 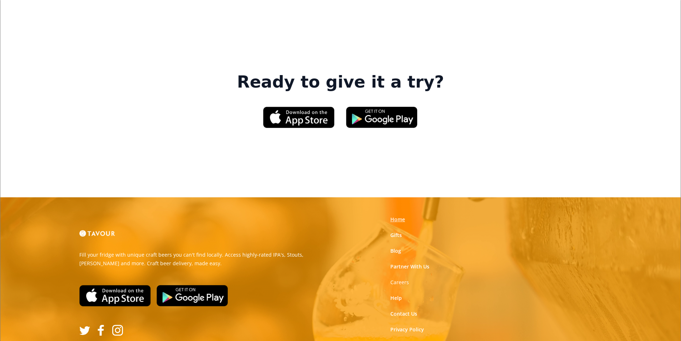 What do you see at coordinates (397, 219) in the screenshot?
I see `a: Home` at bounding box center [397, 219].